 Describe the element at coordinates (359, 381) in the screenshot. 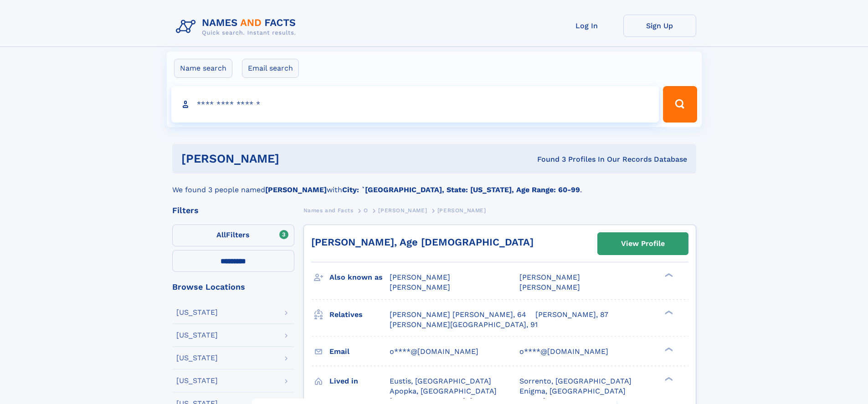

I see `h3: Lived in` at that location.